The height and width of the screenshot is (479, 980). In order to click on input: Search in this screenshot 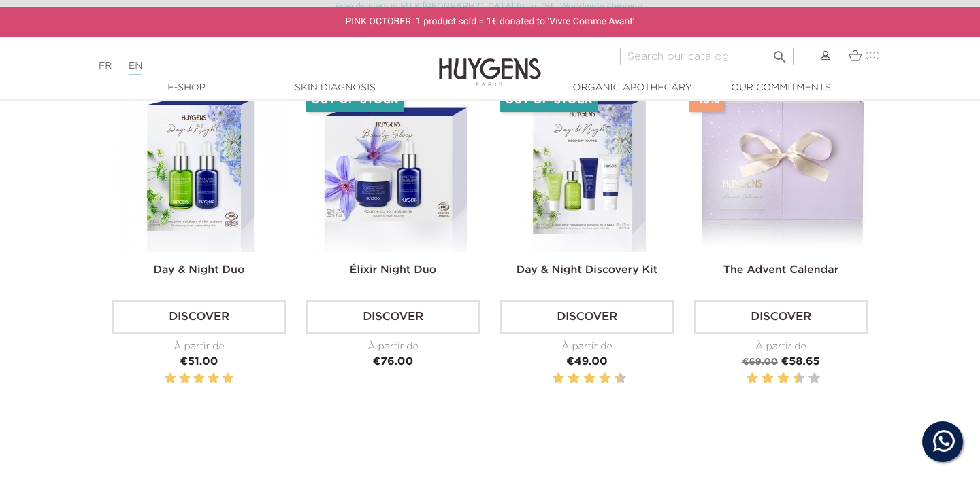, I will do `click(707, 56)`.